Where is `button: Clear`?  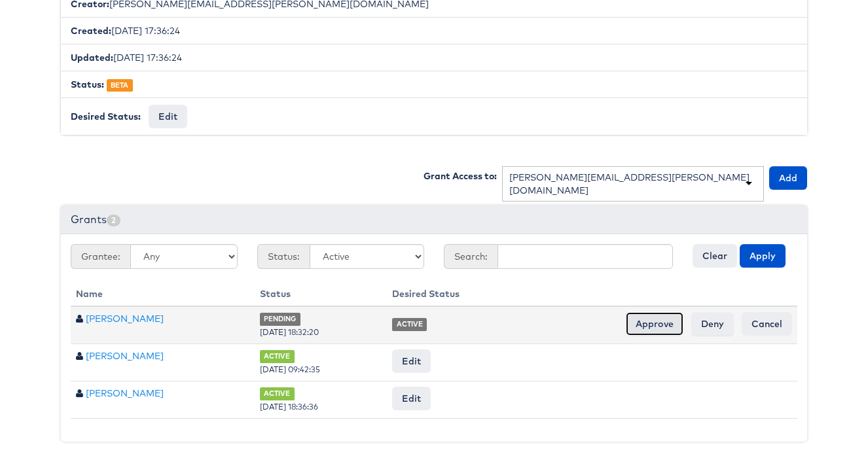
button: Clear is located at coordinates (714, 256).